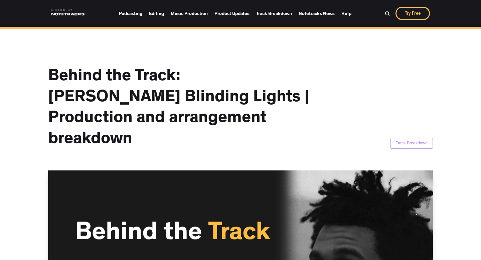 The image size is (481, 260). What do you see at coordinates (189, 13) in the screenshot?
I see `a: Music Production` at bounding box center [189, 13].